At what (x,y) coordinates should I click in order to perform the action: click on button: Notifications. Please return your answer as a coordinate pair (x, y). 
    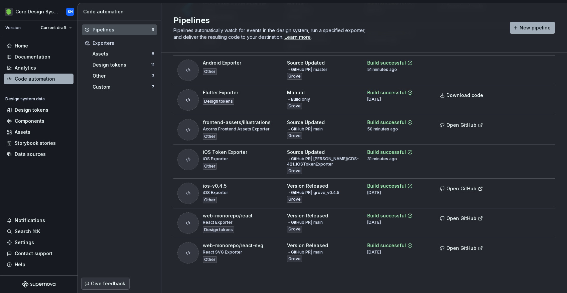
    Looking at the image, I should click on (39, 220).